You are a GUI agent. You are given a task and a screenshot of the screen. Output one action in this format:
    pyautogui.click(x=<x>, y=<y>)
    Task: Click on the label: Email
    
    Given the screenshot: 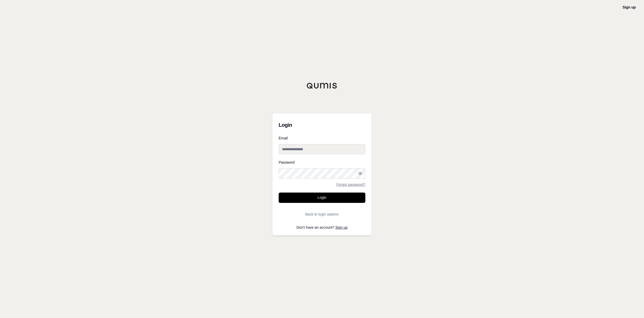 What is the action you would take?
    pyautogui.click(x=322, y=138)
    